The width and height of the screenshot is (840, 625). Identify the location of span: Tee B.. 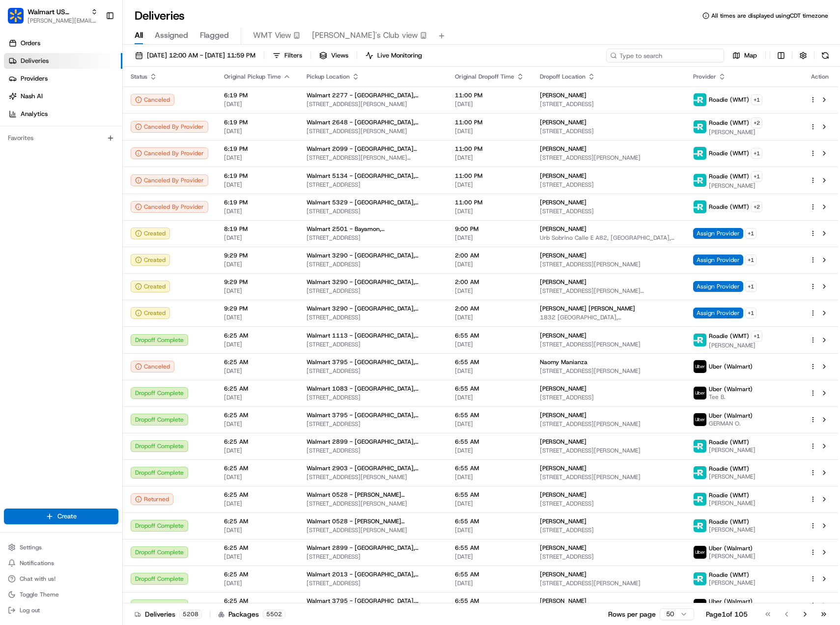
(730, 397).